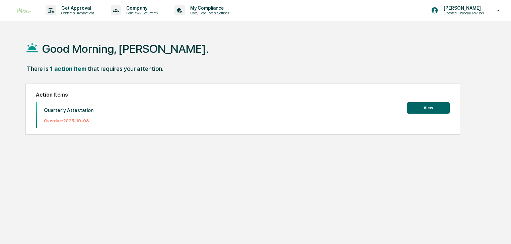 This screenshot has width=511, height=244. What do you see at coordinates (209, 13) in the screenshot?
I see `p: Data, Deadlines & Settings` at bounding box center [209, 13].